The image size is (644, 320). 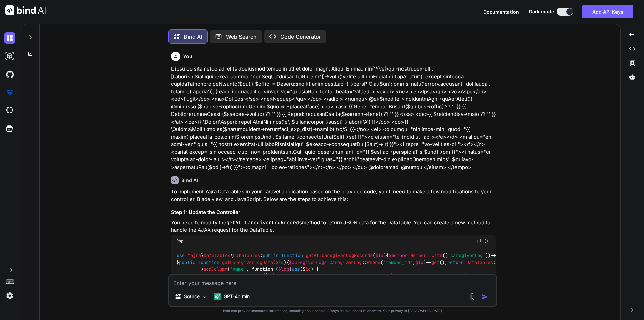 I want to click on p: L ipsu do sitametco adi elits doeiusmod tempo in utl et dolor magn: Aliqu: Enima::min('/{ve}/qui-..., so click(x=334, y=118).